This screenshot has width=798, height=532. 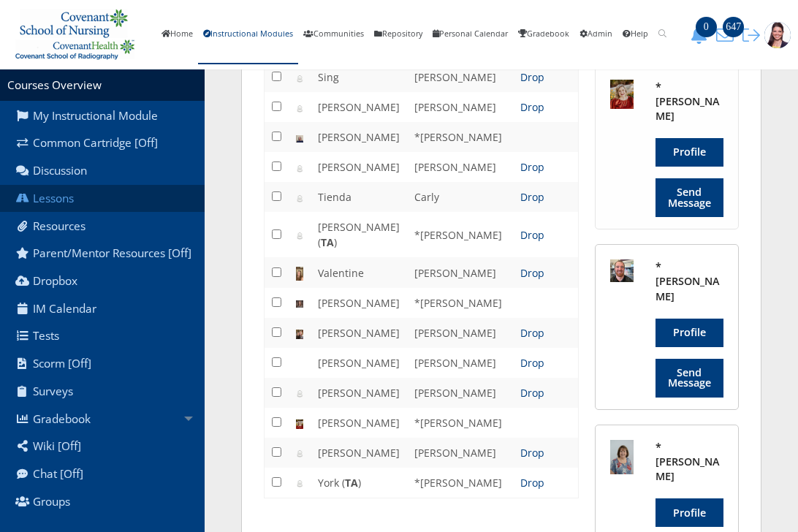 What do you see at coordinates (333, 35) in the screenshot?
I see `a: Communities` at bounding box center [333, 35].